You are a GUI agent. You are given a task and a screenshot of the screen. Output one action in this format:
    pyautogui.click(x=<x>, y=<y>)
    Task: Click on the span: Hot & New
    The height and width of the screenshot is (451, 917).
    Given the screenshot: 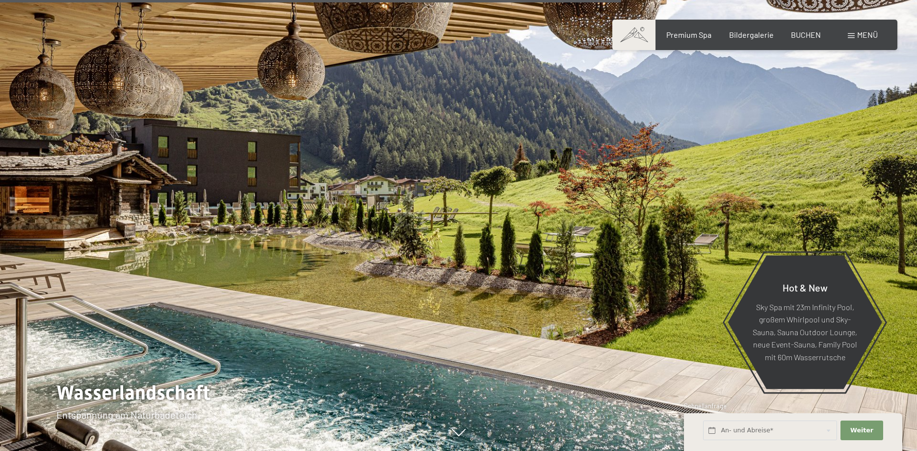 What is the action you would take?
    pyautogui.click(x=805, y=287)
    